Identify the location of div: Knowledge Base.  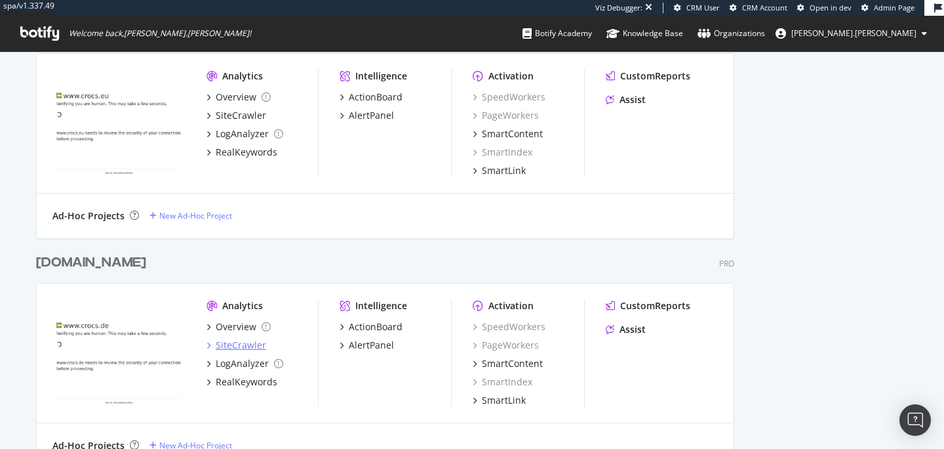
(645, 33).